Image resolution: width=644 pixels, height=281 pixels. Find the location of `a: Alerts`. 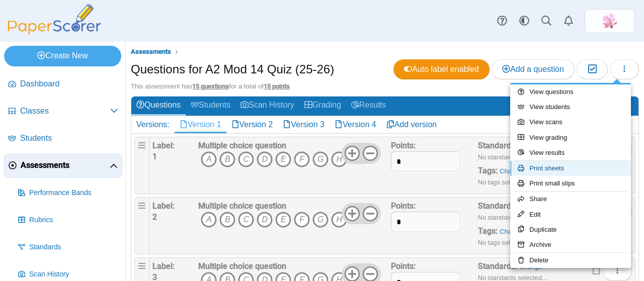

a: Alerts is located at coordinates (569, 21).